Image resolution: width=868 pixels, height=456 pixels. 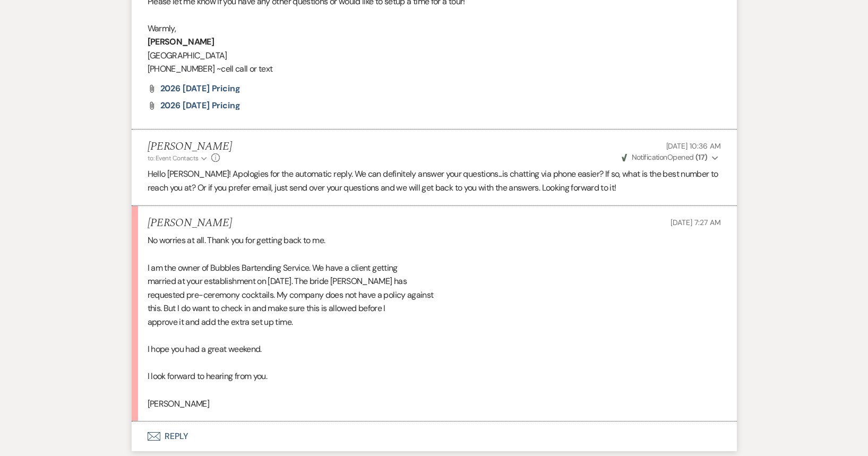 What do you see at coordinates (670, 157) in the screenshot?
I see `button: NotificationOpened (17)` at bounding box center [670, 157].